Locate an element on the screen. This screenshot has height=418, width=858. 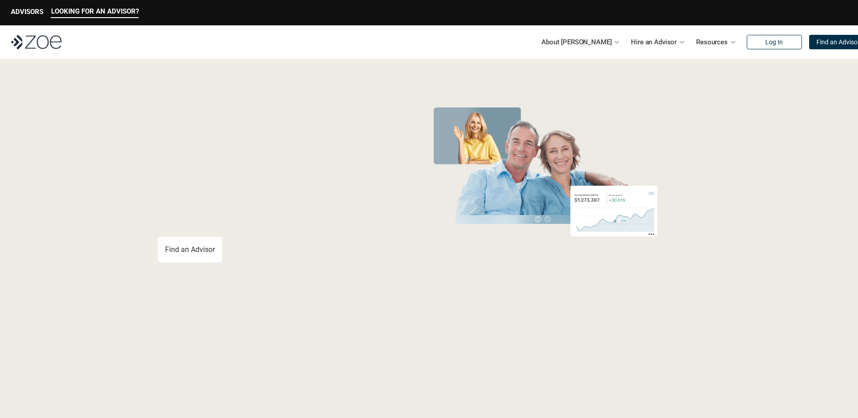
a: Find an Advisor is located at coordinates (190, 250).